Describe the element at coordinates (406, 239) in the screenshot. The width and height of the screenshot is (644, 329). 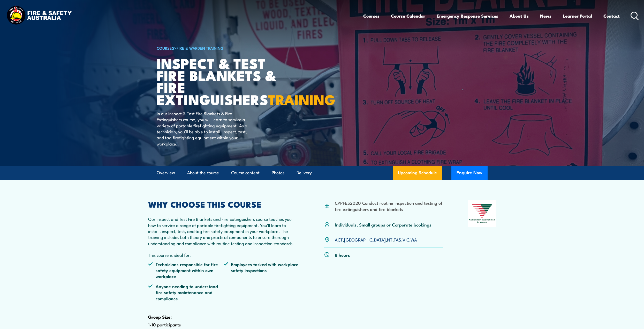
I see `a: VIC` at that location.